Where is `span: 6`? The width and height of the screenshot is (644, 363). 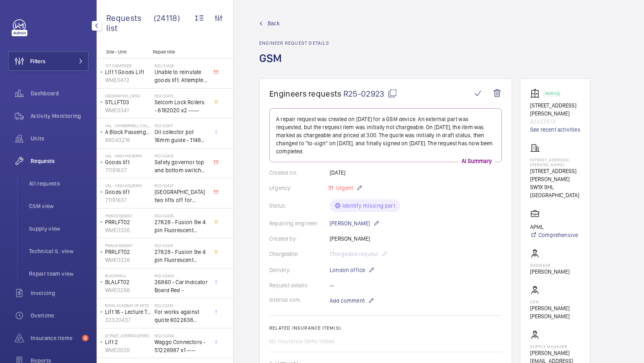
span: 6 is located at coordinates (85, 338).